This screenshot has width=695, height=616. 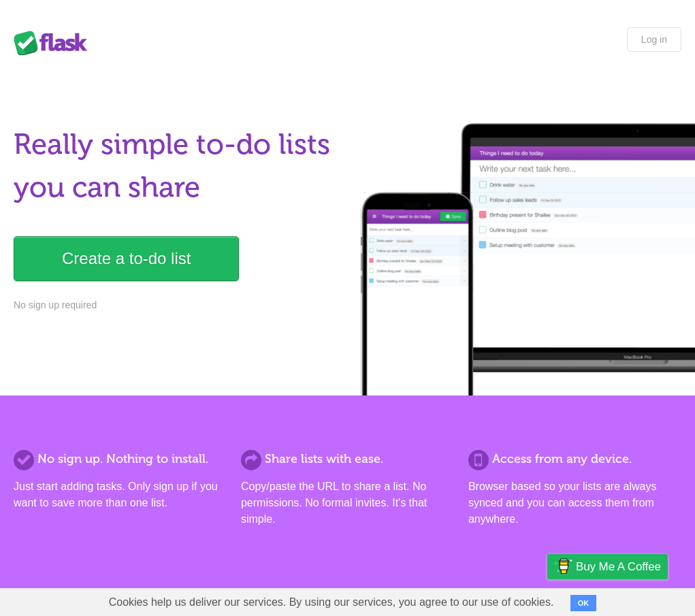 I want to click on img: Buy me a coffee, so click(x=563, y=566).